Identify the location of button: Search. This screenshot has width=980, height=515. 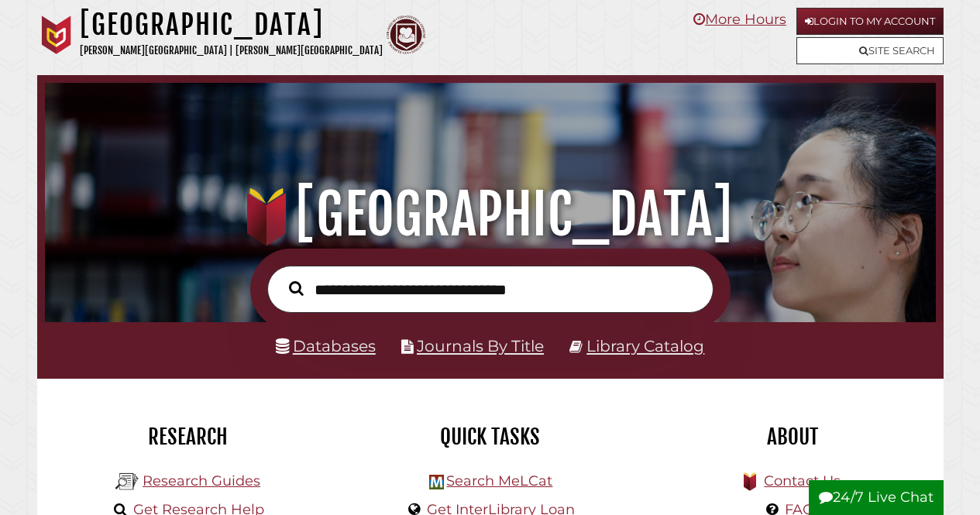
(296, 288).